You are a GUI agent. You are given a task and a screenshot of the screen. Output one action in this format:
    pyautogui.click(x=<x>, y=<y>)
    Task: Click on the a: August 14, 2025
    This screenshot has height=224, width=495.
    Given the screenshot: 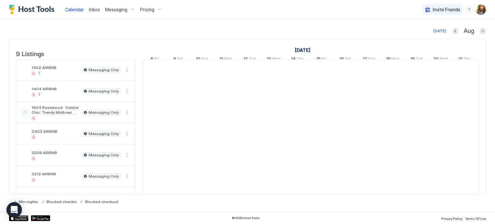 What is the action you would take?
    pyautogui.click(x=297, y=59)
    